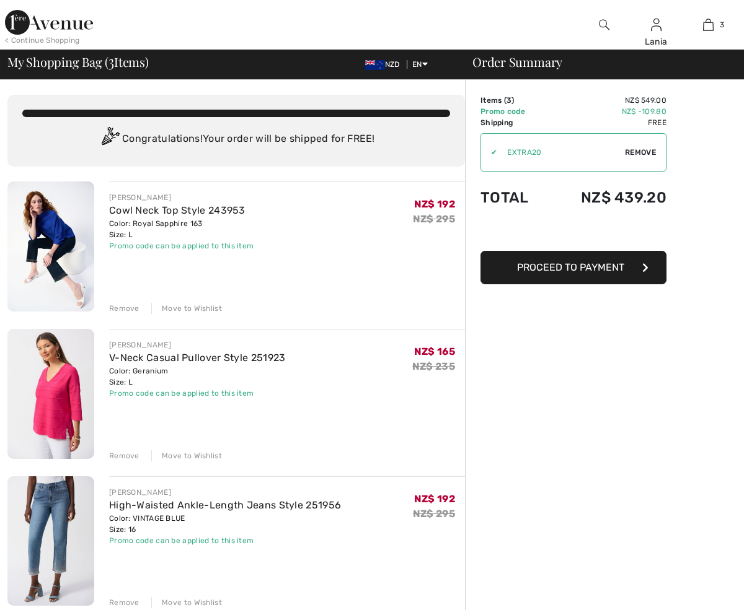 This screenshot has height=610, width=744. Describe the element at coordinates (78, 62) in the screenshot. I see `span: My Shopping Bag ( Items)` at that location.